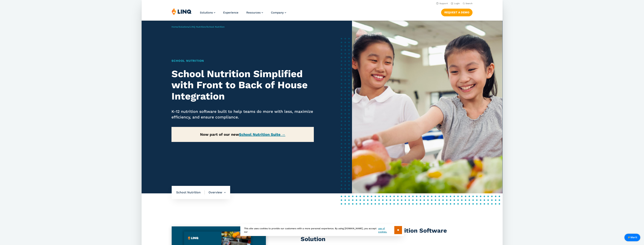  What do you see at coordinates (427, 107) in the screenshot?
I see `img: School Nutrition Banner` at bounding box center [427, 107].